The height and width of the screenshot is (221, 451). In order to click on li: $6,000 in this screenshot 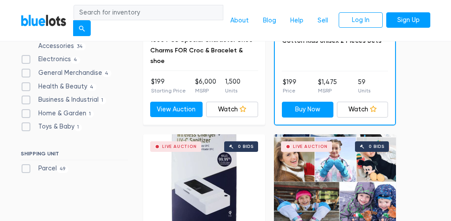, I will do `click(205, 86)`.